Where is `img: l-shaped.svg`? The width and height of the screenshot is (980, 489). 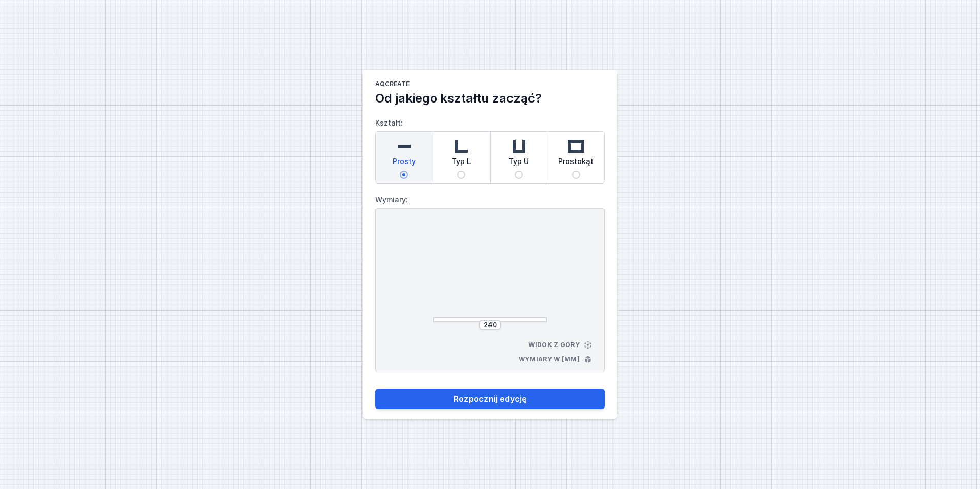
img: l-shaped.svg is located at coordinates (461, 146).